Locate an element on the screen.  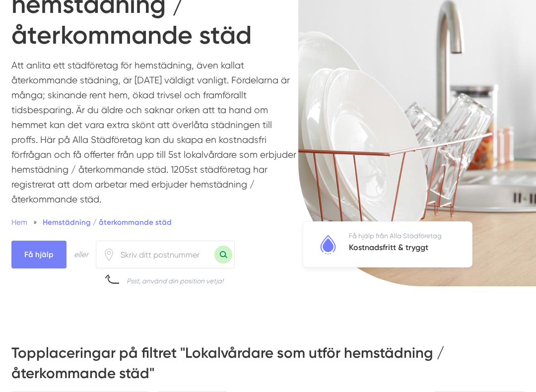
input: Skriv ditt postnummer is located at coordinates (165, 254).